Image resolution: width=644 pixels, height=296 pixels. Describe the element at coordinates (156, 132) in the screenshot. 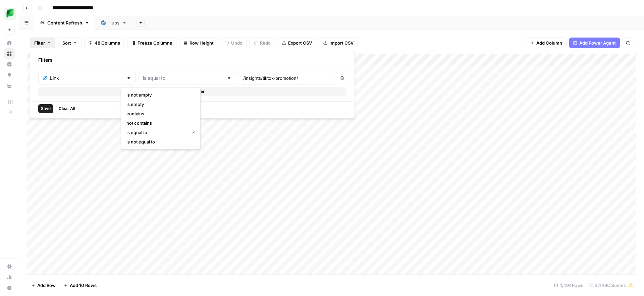

I see `span: is equal to` at that location.